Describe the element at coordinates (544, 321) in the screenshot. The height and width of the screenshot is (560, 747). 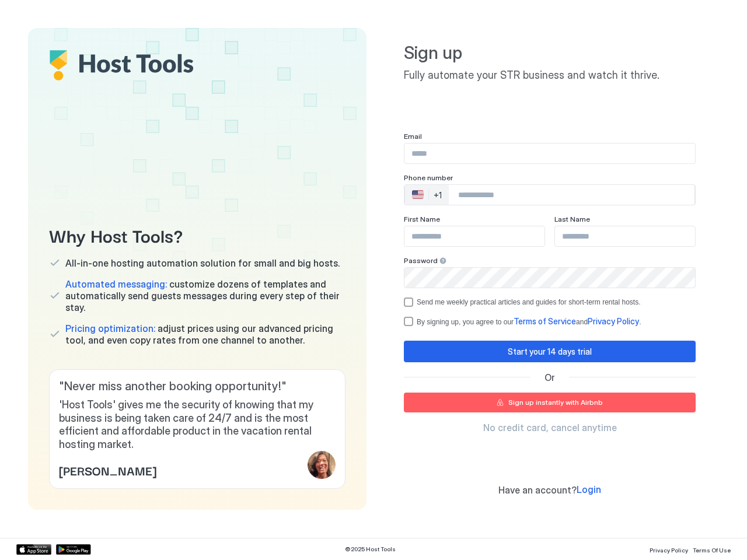
I see `span: Terms of Service` at that location.